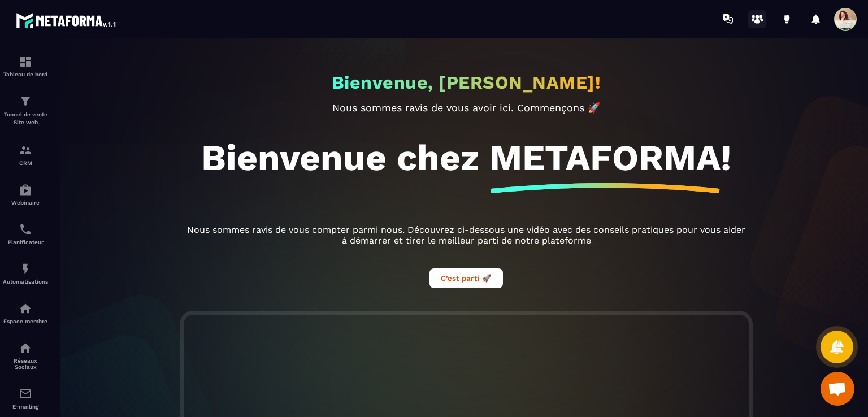 This screenshot has width=868, height=417. I want to click on img: social-network, so click(26, 347).